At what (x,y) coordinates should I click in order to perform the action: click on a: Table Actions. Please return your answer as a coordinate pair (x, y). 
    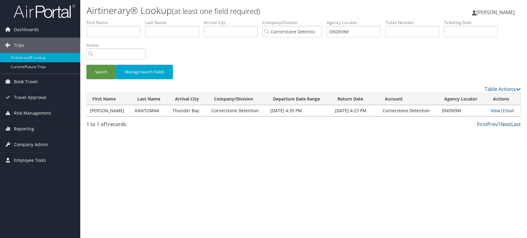
    Looking at the image, I should click on (503, 89).